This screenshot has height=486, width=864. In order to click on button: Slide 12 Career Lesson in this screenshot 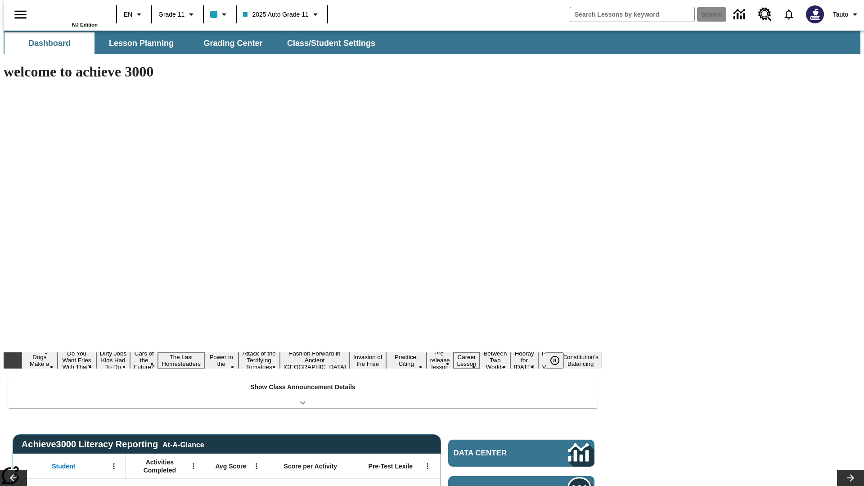, I will do `click(467, 361)`.